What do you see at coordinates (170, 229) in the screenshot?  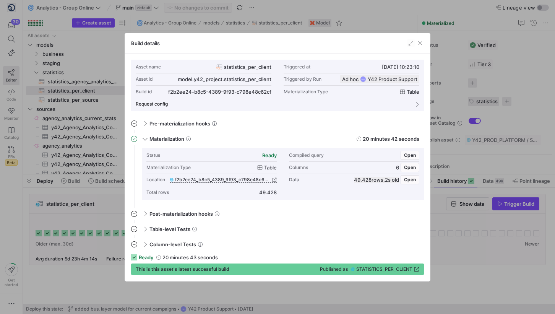 I see `span: Table-level Tests` at bounding box center [170, 229].